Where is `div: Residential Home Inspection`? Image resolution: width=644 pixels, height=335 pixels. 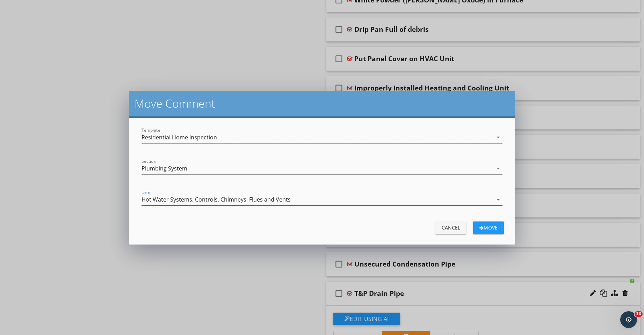 div: Residential Home Inspection is located at coordinates (179, 137).